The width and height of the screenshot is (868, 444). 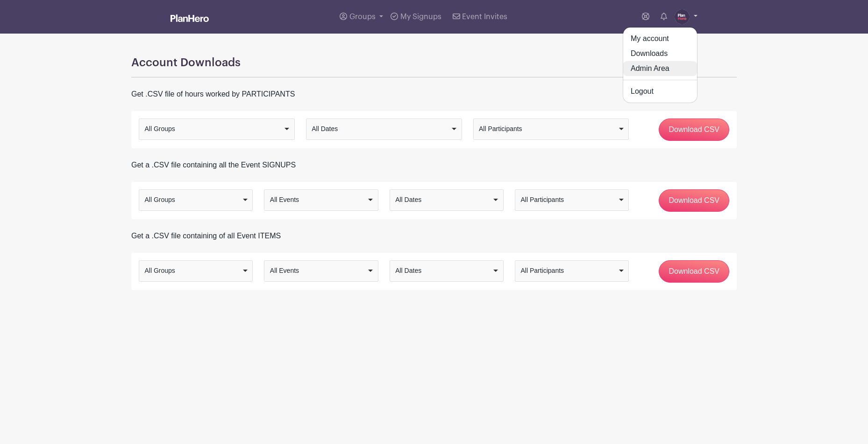 What do you see at coordinates (190, 18) in the screenshot?
I see `img: logo_white-6c42ec7e38ccf1d336a20a19083b03d10ae64f83f12c07503d8b9e83406b4c7d.svg` at bounding box center [190, 18].